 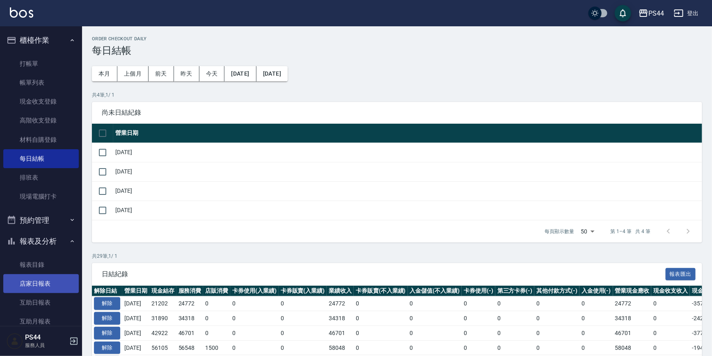 What do you see at coordinates (596, 291) in the screenshot?
I see `th: 入金使用(-)` at bounding box center [596, 291].